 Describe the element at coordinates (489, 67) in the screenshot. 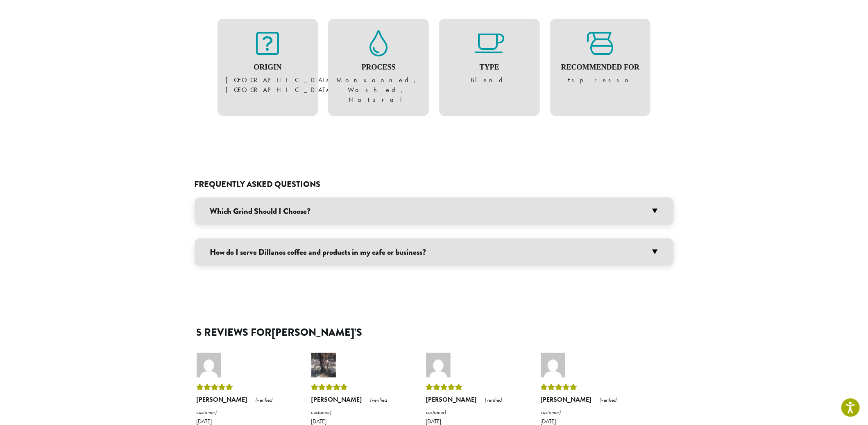

I see `h4: Type` at that location.